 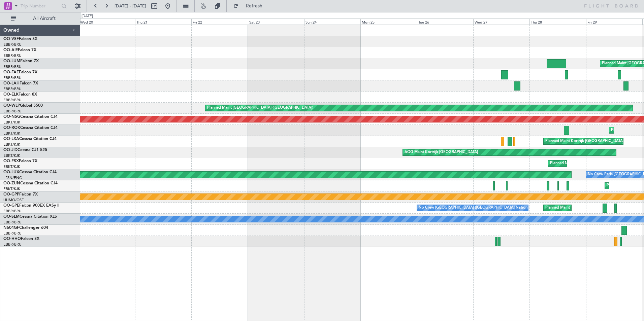 I want to click on span: Refresh, so click(x=255, y=6).